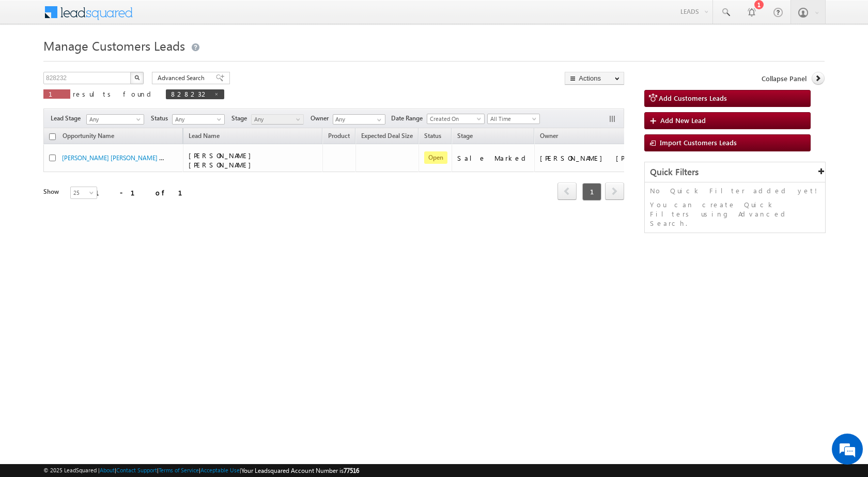 This screenshot has width=868, height=477. What do you see at coordinates (433, 137) in the screenshot?
I see `a: Status` at bounding box center [433, 137].